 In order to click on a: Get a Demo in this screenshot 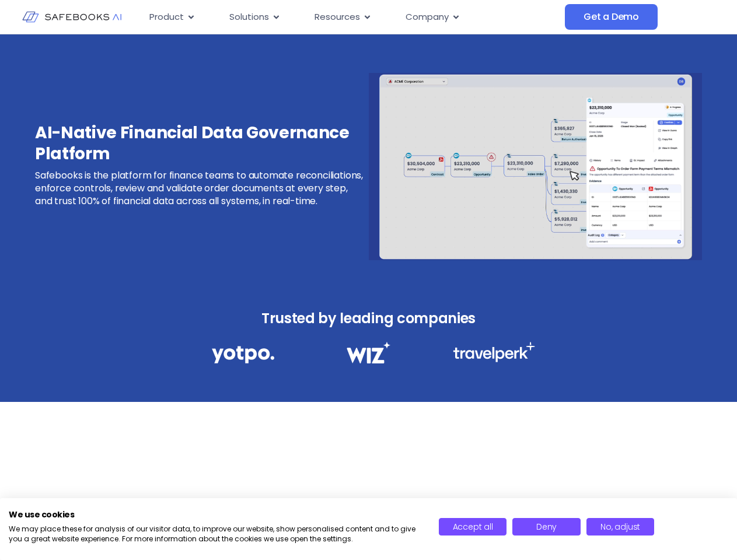, I will do `click(611, 17)`.